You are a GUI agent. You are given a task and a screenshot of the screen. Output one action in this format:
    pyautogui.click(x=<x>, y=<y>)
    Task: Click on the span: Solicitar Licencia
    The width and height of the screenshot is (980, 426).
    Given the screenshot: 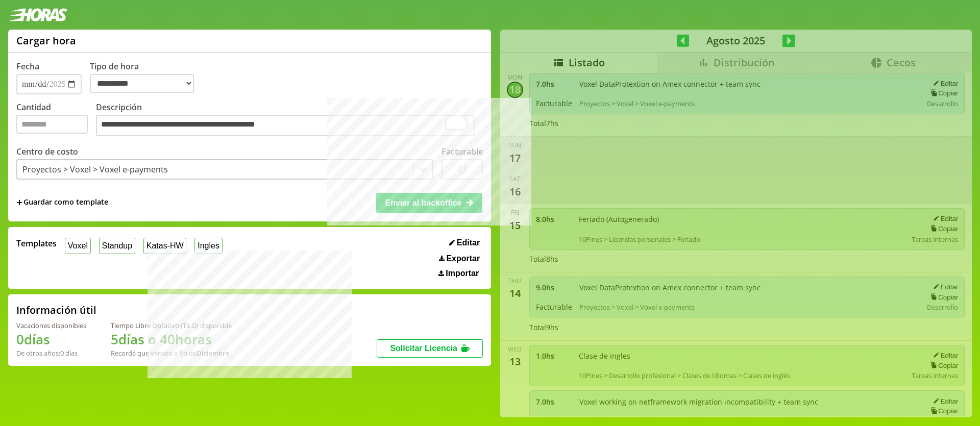 What is the action you would take?
    pyautogui.click(x=424, y=348)
    